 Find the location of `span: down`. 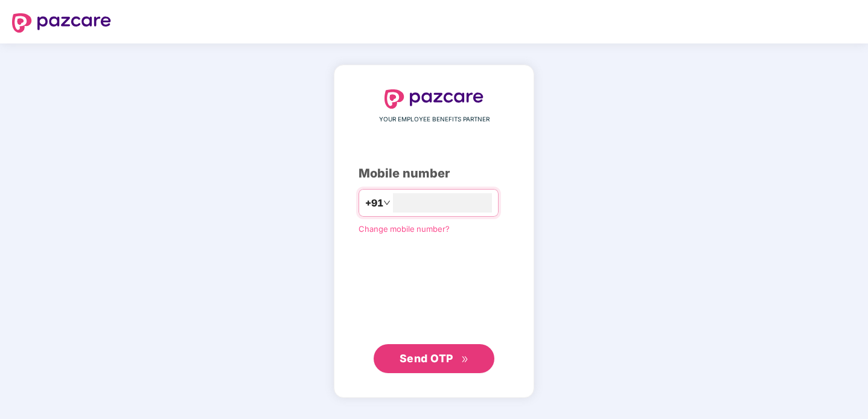

span: down is located at coordinates (387, 203).